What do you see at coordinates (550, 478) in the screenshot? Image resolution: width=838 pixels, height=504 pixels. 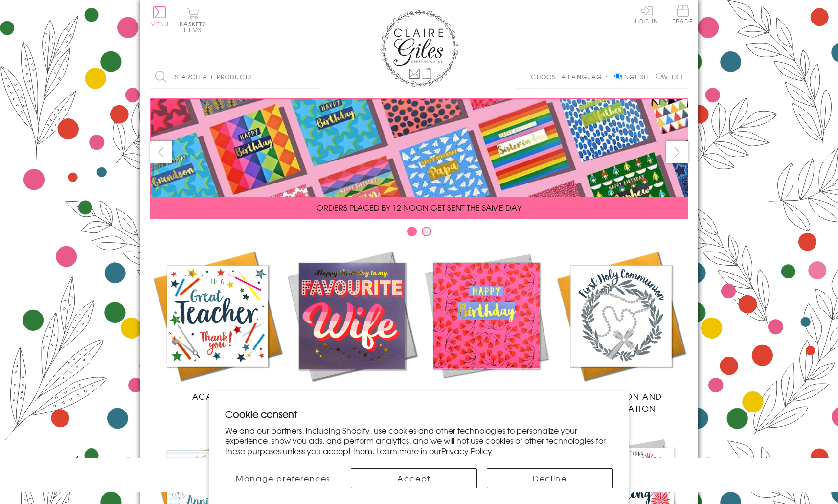 I see `button: Decline` at bounding box center [550, 478].